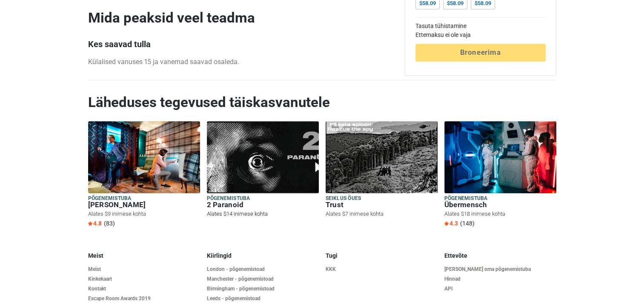  Describe the element at coordinates (95, 223) in the screenshot. I see `span: 4.8` at that location.